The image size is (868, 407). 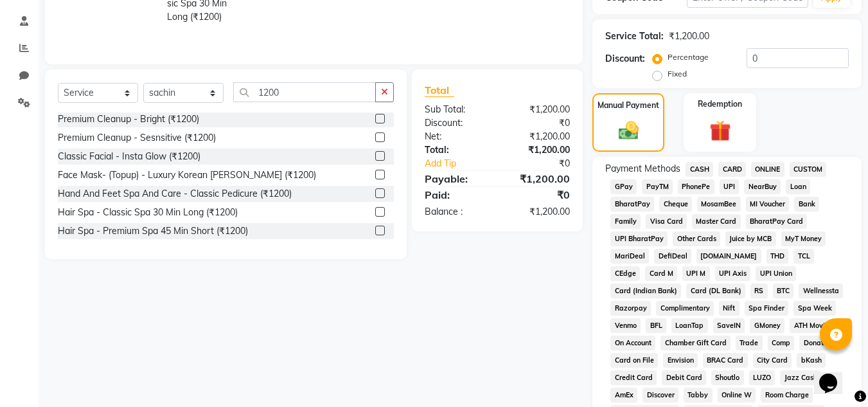 What do you see at coordinates (628, 105) in the screenshot?
I see `label: Manual Payment` at bounding box center [628, 105].